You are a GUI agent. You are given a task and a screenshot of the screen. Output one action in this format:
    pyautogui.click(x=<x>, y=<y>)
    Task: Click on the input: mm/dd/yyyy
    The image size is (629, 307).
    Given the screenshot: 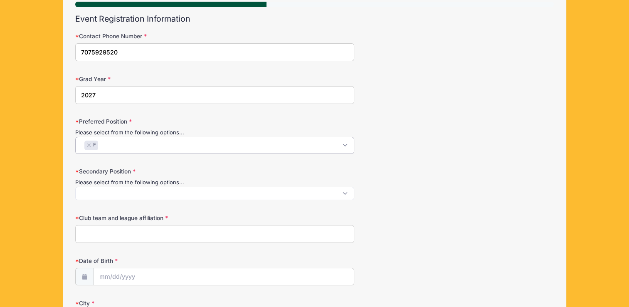 What is the action you would take?
    pyautogui.click(x=224, y=276)
    